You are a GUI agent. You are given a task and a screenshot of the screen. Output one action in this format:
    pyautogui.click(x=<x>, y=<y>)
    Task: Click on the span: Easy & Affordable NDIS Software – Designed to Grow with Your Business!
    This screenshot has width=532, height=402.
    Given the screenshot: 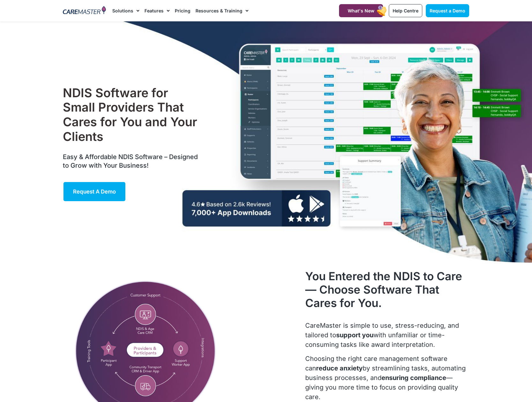 What is the action you would take?
    pyautogui.click(x=130, y=161)
    